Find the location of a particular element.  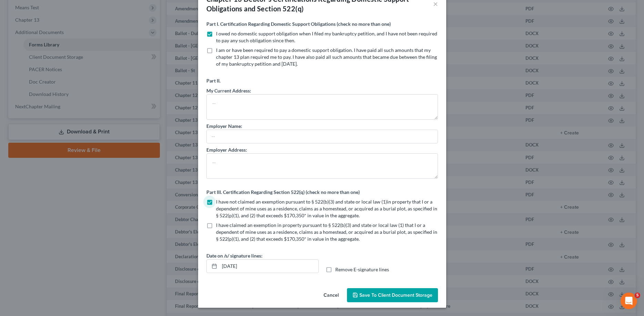

label: Part I. Certification Regarding Domestic Support Obligations (check no more than one) is located at coordinates (298, 24).